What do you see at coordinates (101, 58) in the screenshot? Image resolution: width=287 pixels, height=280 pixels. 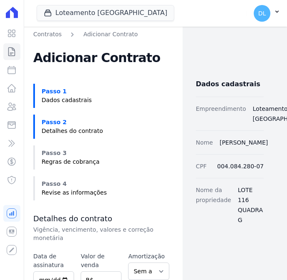 I see `h2: Adicionar Contrato` at bounding box center [101, 58].